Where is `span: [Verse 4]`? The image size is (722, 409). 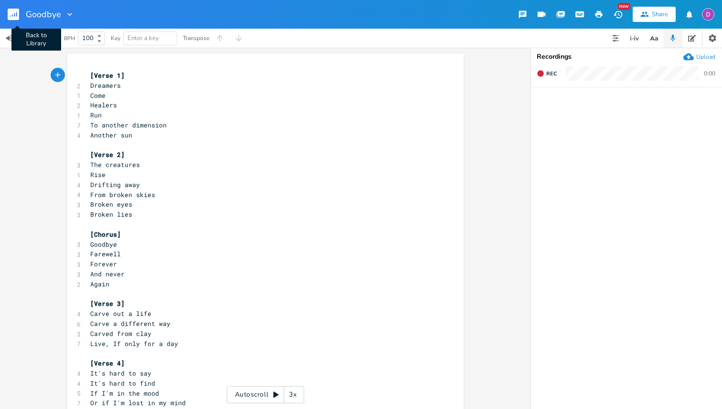
span: [Verse 4] is located at coordinates (108, 364).